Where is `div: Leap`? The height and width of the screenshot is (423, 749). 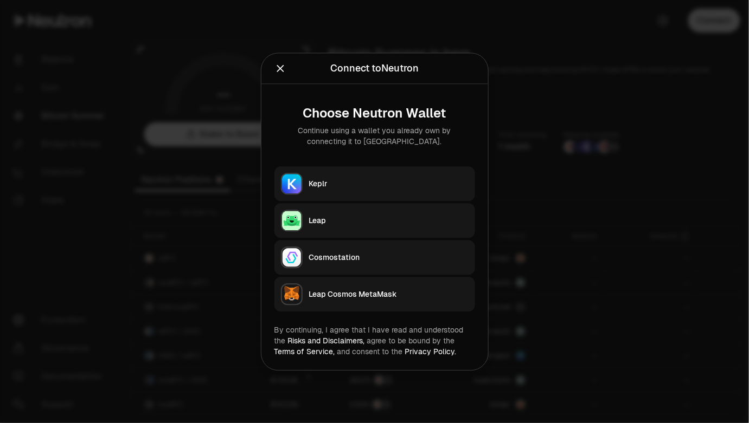 div: Leap is located at coordinates (389, 221).